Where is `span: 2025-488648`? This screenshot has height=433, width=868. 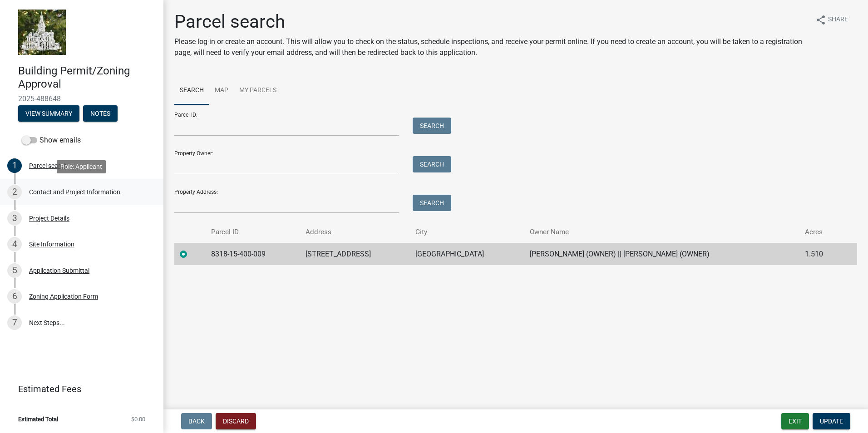
span: 2025-488648 is located at coordinates (82, 99).